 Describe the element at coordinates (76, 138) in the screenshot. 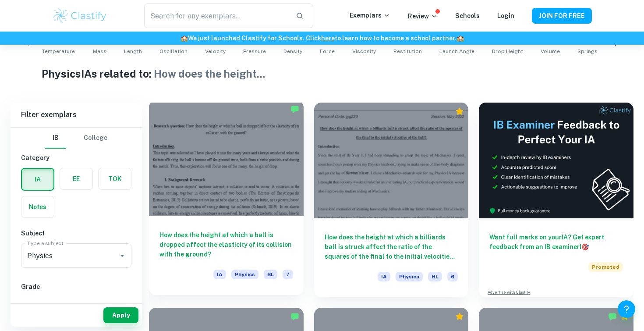

I see `div: Filter type choice` at that location.